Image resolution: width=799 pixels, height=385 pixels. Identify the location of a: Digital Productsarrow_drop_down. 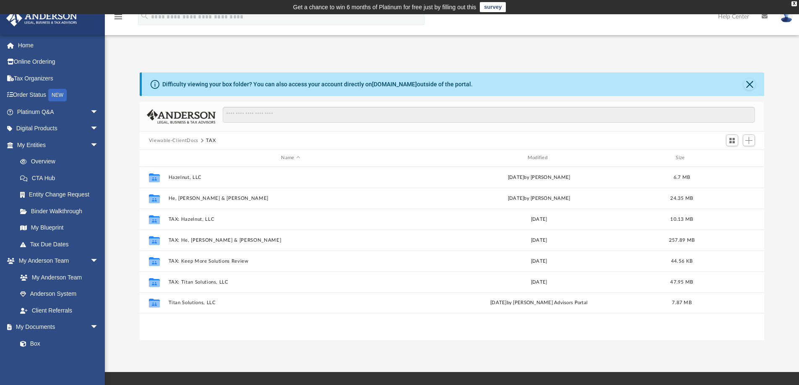
(58, 129).